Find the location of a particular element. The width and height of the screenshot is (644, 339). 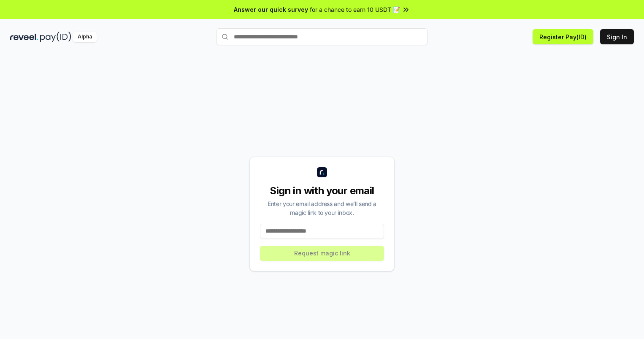

img: logo_small is located at coordinates (322, 172).